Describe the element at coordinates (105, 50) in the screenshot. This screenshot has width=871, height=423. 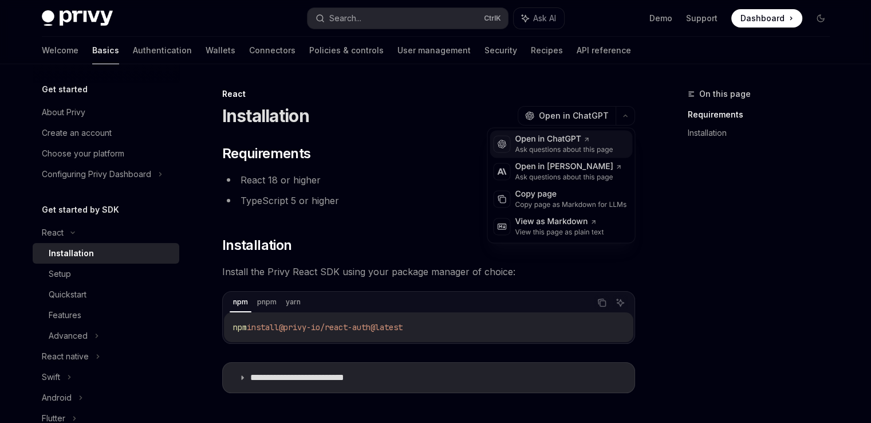
I see `a: Basics` at that location.